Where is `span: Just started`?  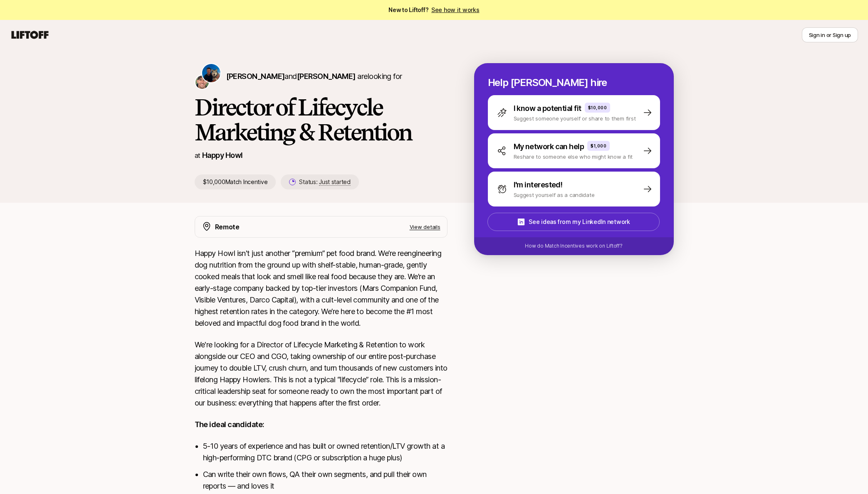
span: Just started is located at coordinates (335, 182).